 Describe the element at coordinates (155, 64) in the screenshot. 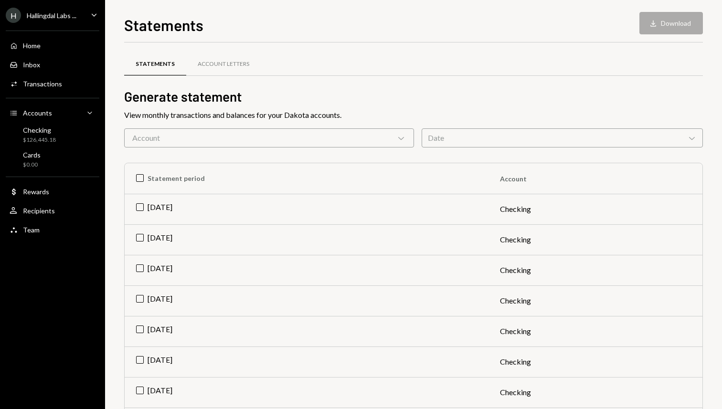

I see `div: Statements` at that location.